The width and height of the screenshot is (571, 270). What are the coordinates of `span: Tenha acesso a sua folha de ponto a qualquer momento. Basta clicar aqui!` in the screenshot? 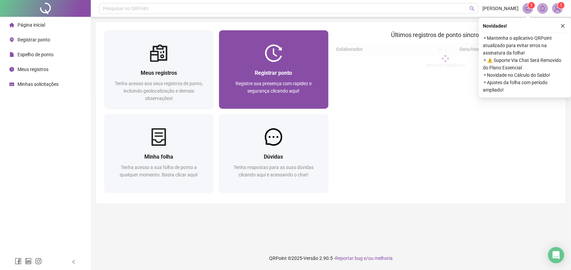 It's located at (159, 171).